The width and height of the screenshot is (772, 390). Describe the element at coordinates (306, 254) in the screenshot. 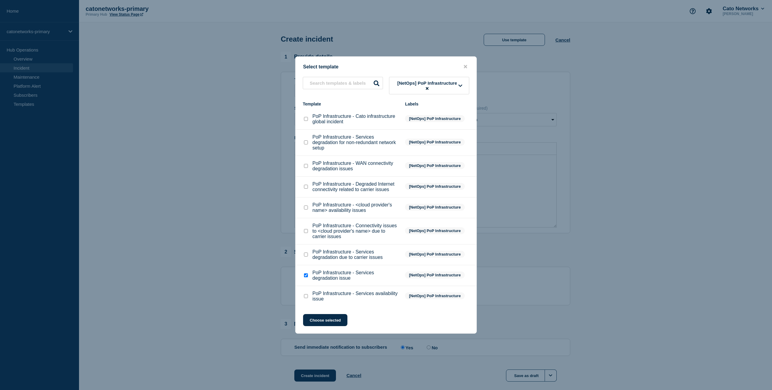

I see `input: PoP Infrastructure - Services degradation due to carrier issues checkbox` at that location.